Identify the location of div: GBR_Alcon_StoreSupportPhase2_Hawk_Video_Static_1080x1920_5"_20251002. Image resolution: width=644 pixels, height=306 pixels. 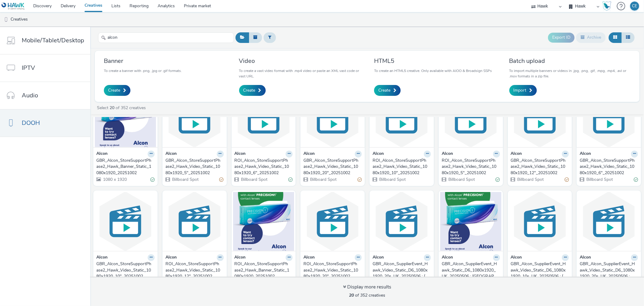
(193, 167).